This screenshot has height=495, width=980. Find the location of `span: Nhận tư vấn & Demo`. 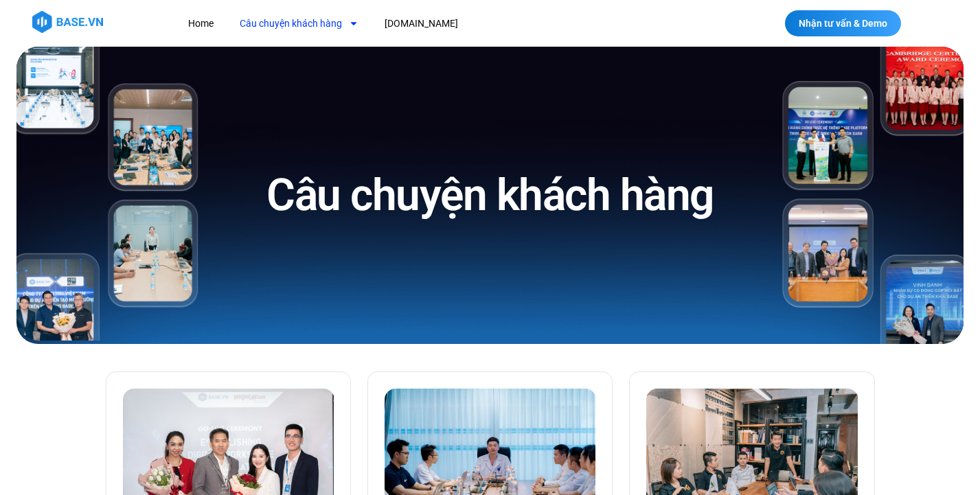

span: Nhận tư vấn & Demo is located at coordinates (842, 23).